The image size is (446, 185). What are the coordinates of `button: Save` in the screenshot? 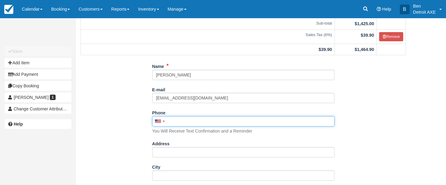 It's located at (38, 51).